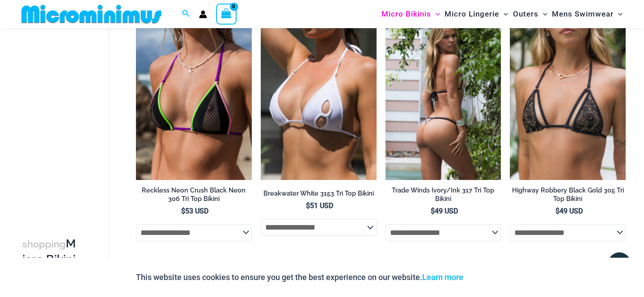 This screenshot has height=297, width=644. What do you see at coordinates (472, 14) in the screenshot?
I see `span: Micro Lingerie` at bounding box center [472, 14].